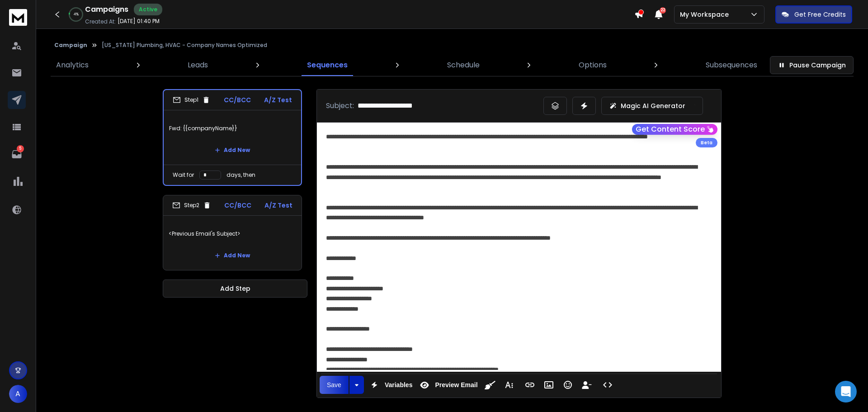 Image resolution: width=868 pixels, height=412 pixels. What do you see at coordinates (456, 385) in the screenshot?
I see `span: Preview Email` at bounding box center [456, 385].